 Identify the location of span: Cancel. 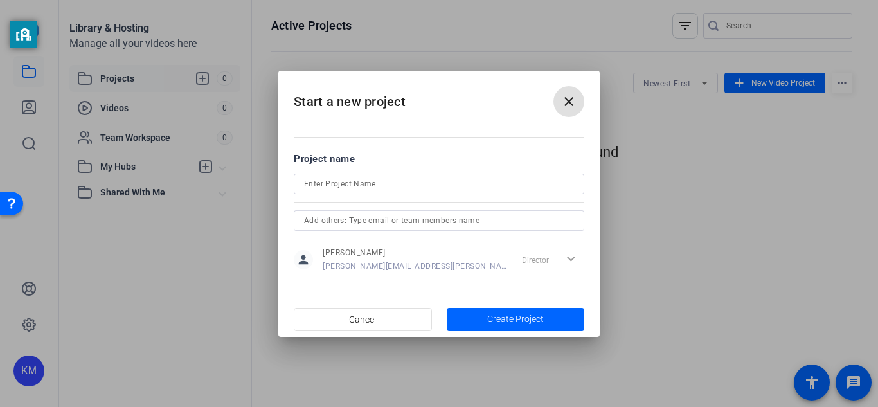
(362, 319).